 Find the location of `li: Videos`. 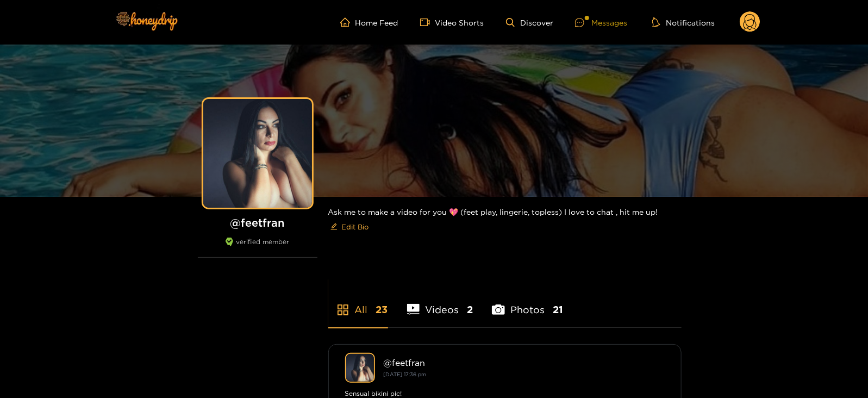

li: Videos is located at coordinates (441, 302).